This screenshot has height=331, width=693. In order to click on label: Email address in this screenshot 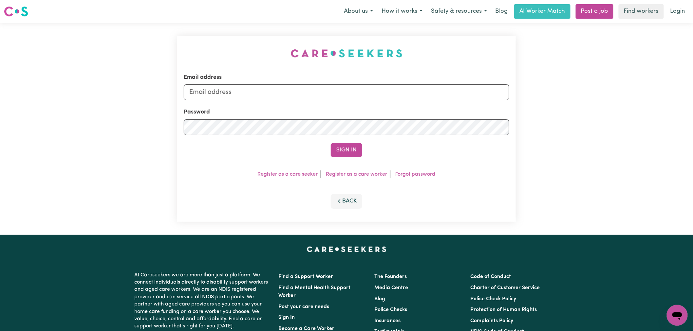, I will do `click(203, 78)`.